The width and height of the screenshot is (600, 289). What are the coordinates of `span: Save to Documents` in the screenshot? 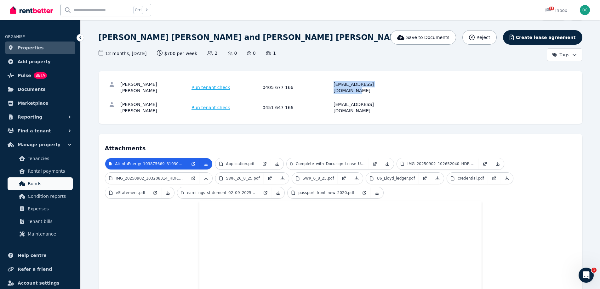 It's located at (427, 37).